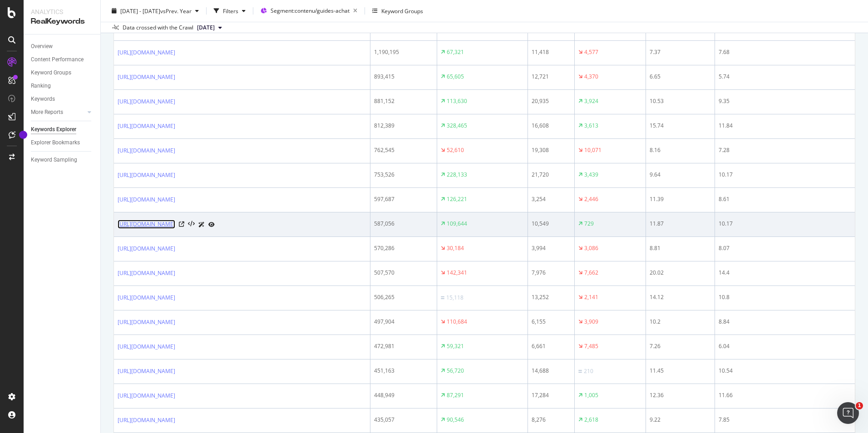 This screenshot has width=868, height=433. What do you see at coordinates (591, 297) in the screenshot?
I see `div: 2,141` at bounding box center [591, 297].